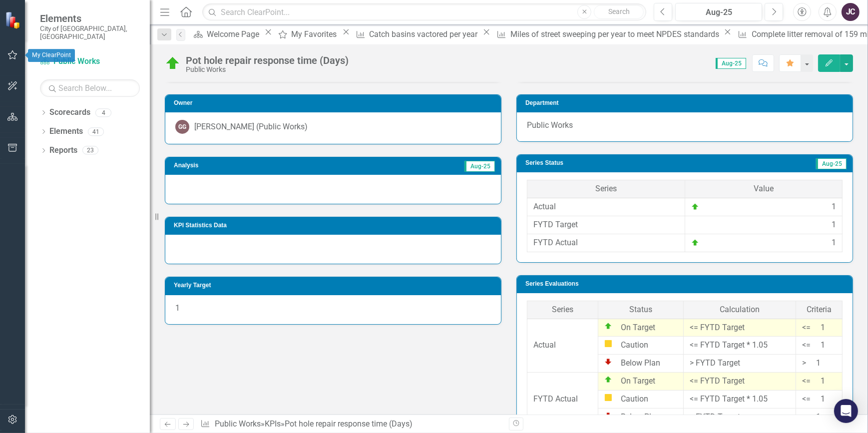 The height and width of the screenshot is (433, 868). What do you see at coordinates (687, 284) in the screenshot?
I see `h3: Series Evaluations` at bounding box center [687, 284].